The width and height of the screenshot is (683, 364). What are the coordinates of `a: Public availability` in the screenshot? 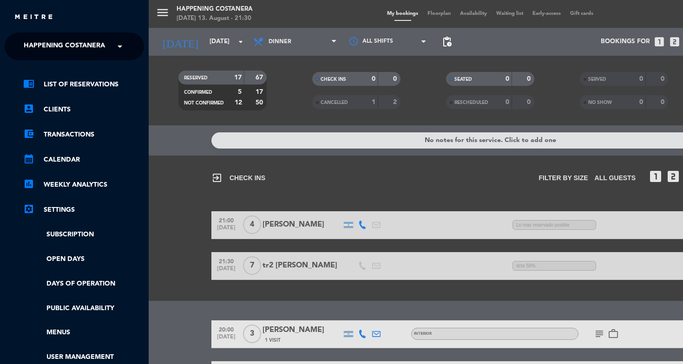 It's located at (84, 309).